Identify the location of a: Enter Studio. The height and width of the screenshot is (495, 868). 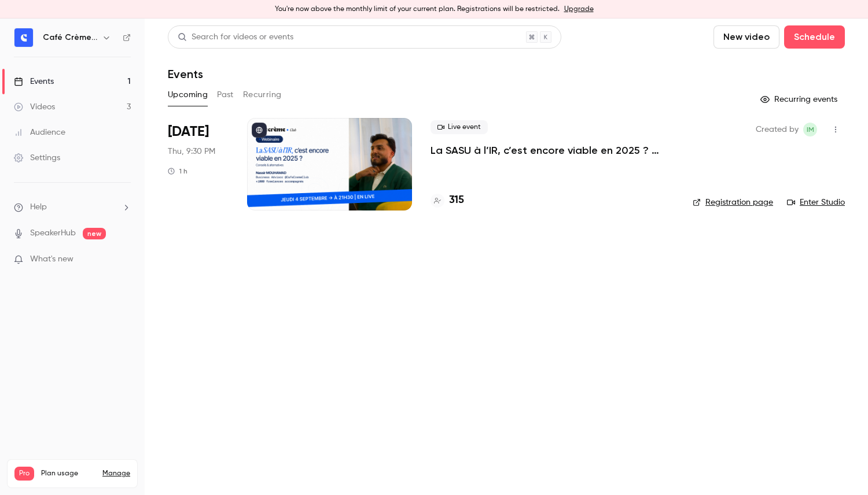
(816, 202).